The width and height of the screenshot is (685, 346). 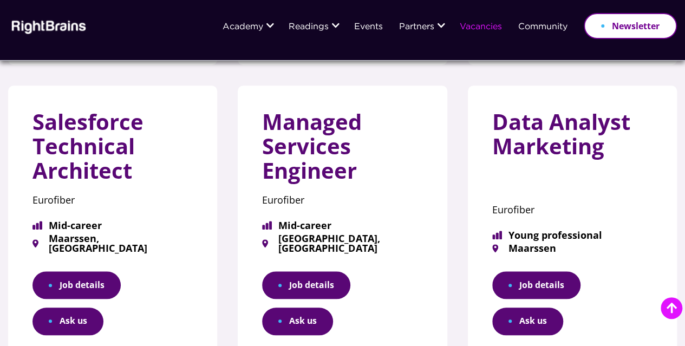 What do you see at coordinates (243, 27) in the screenshot?
I see `a: Academy` at bounding box center [243, 27].